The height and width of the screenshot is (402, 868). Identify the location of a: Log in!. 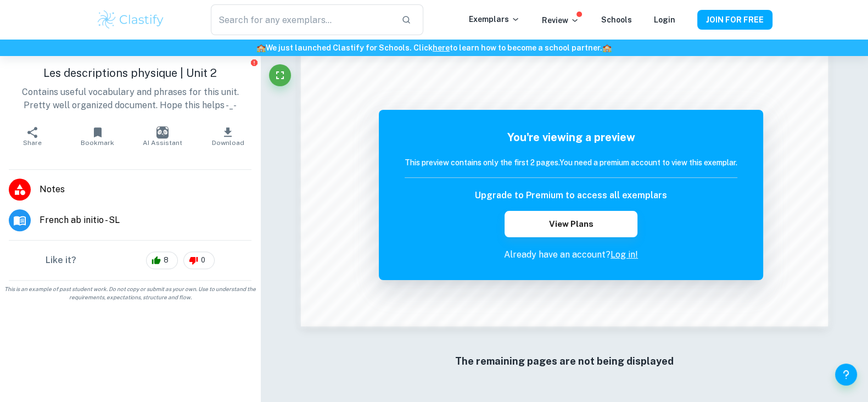
(625, 255).